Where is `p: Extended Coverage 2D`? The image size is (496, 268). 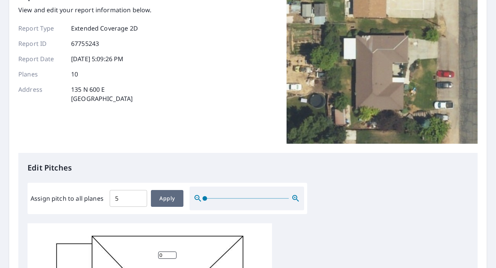
p: Extended Coverage 2D is located at coordinates (104, 28).